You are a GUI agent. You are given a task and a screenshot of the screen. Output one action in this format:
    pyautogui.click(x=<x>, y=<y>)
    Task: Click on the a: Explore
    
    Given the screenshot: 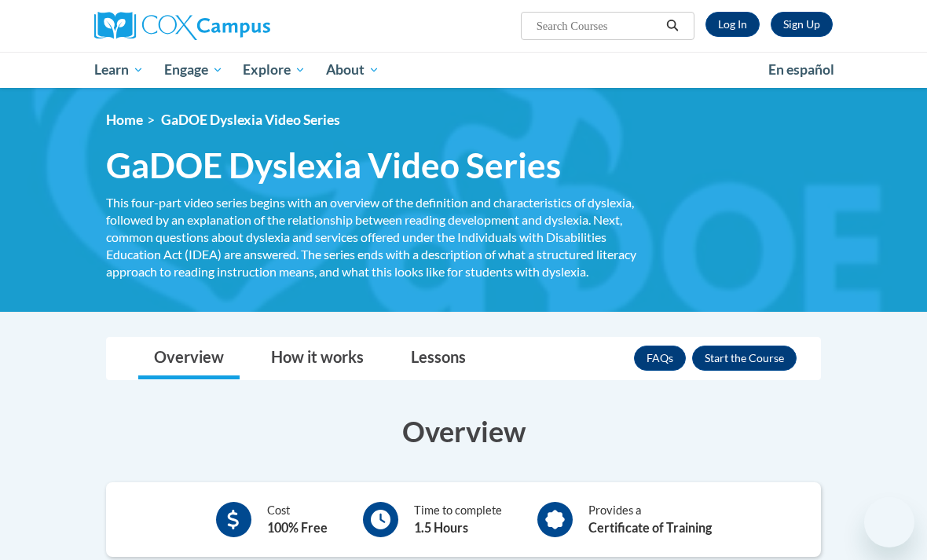 What is the action you would take?
    pyautogui.click(x=274, y=70)
    